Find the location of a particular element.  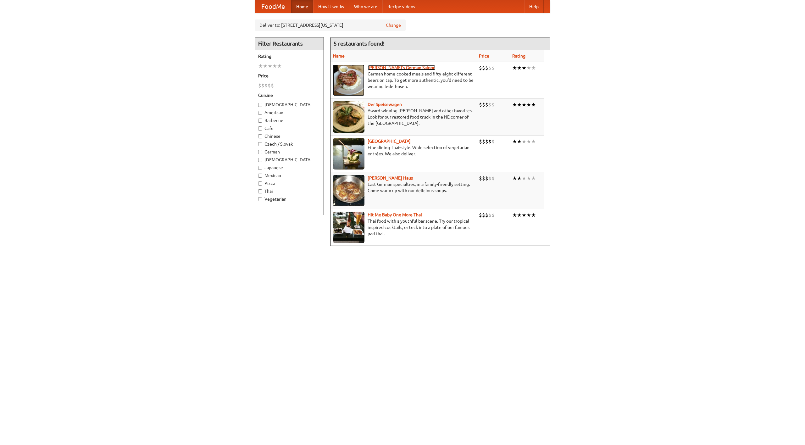

label: Vegetarian is located at coordinates (289, 199).